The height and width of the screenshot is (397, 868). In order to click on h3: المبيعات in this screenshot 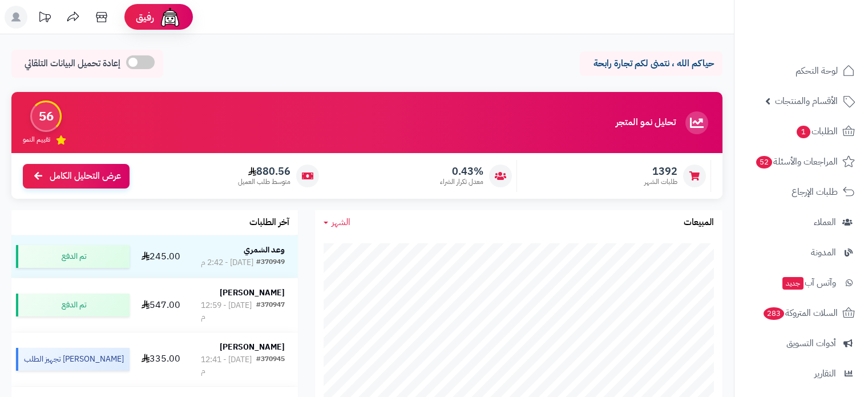, I will do `click(698, 223)`.